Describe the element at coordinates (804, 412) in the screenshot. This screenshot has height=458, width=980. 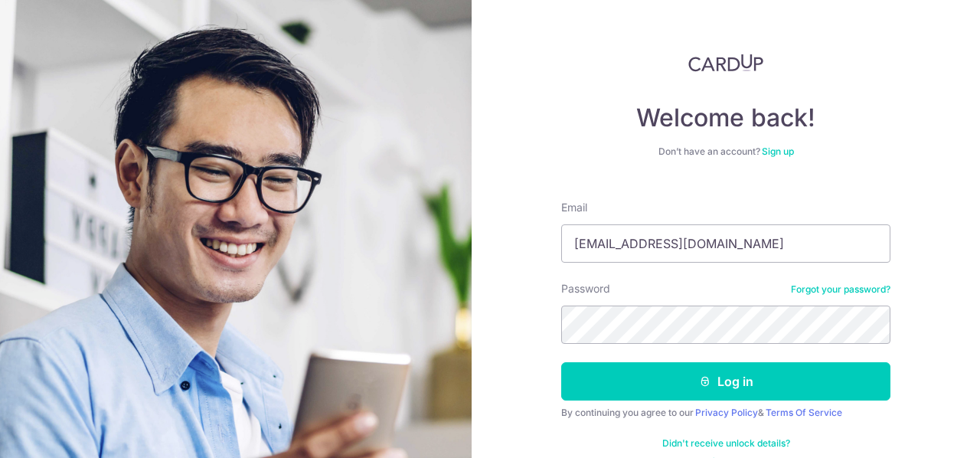
I see `a: Terms Of Service` at that location.